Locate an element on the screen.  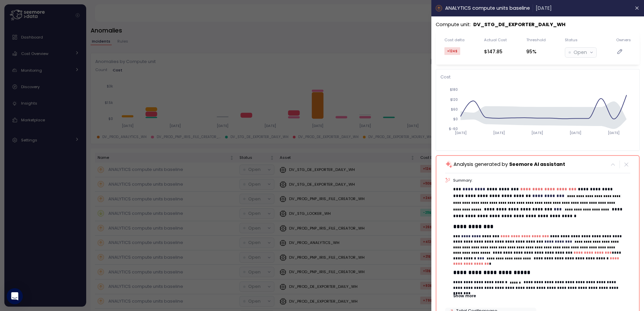
div: Owners is located at coordinates (623, 40).